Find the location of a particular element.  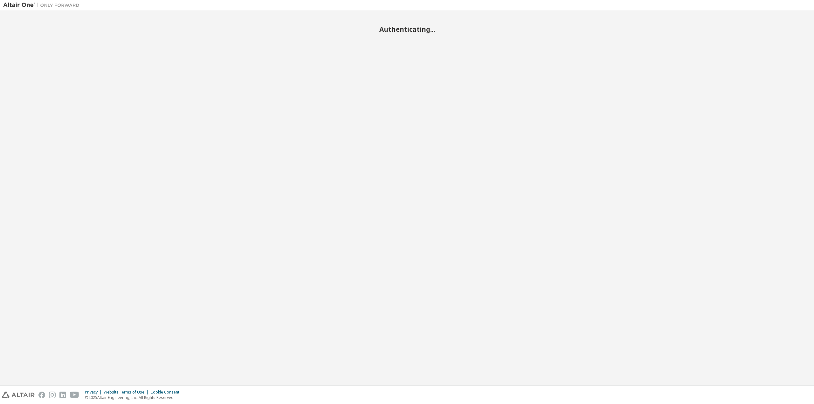

div: Cookie Consent is located at coordinates (167, 393).